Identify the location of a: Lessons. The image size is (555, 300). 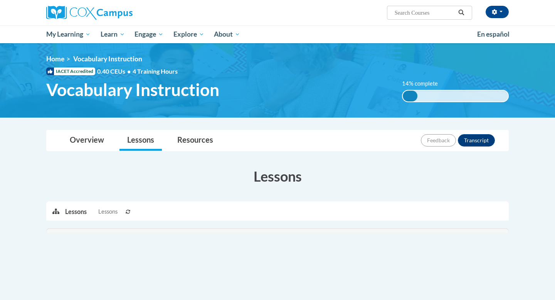
(141, 140).